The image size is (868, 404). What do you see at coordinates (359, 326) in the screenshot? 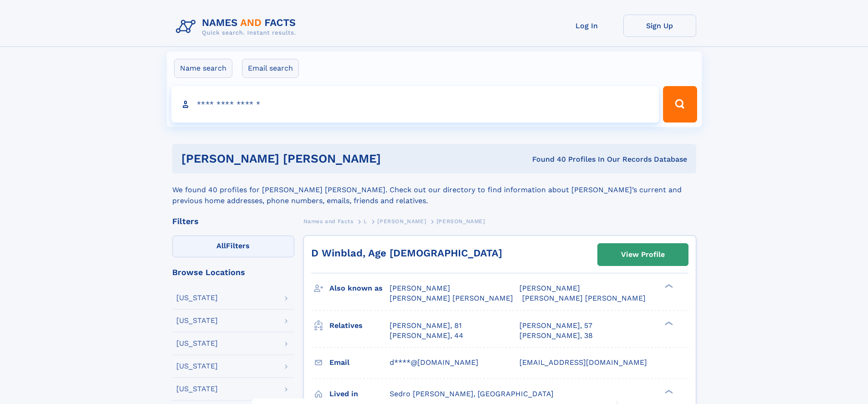
I see `h3: Relatives` at bounding box center [359, 326].